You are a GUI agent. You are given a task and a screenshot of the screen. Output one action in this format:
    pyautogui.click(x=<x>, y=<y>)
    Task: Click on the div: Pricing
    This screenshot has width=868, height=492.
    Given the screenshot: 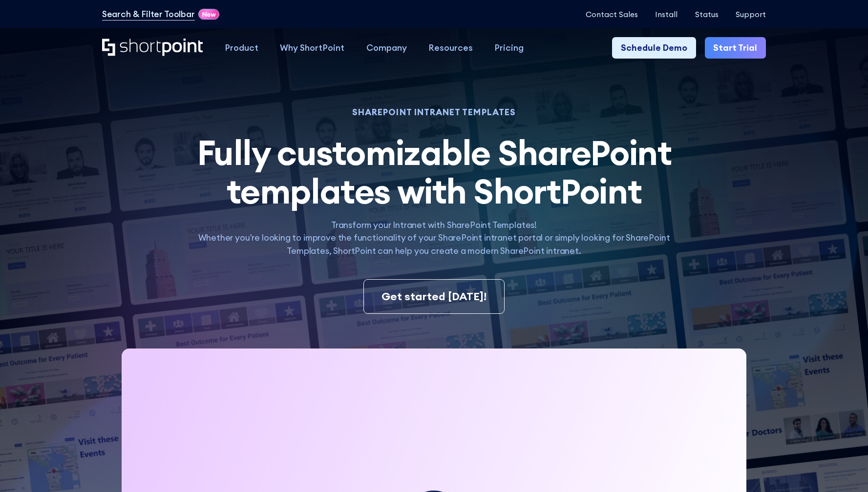 What is the action you would take?
    pyautogui.click(x=509, y=48)
    